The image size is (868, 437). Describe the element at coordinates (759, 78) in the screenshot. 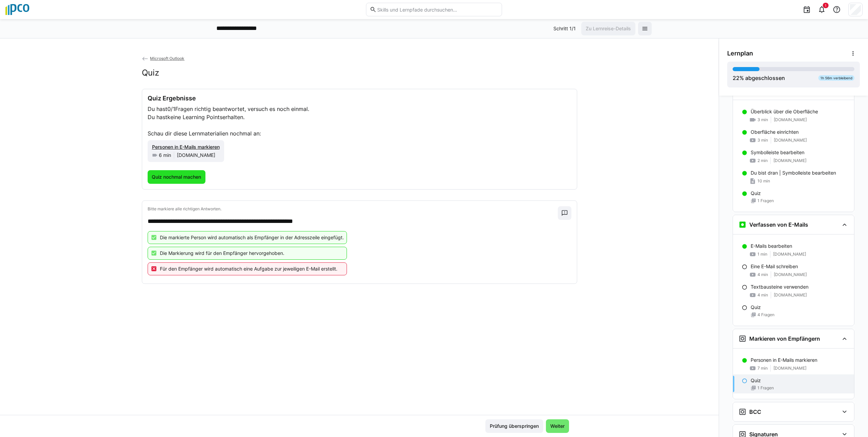

I see `div: % abgeschlossen` at that location.